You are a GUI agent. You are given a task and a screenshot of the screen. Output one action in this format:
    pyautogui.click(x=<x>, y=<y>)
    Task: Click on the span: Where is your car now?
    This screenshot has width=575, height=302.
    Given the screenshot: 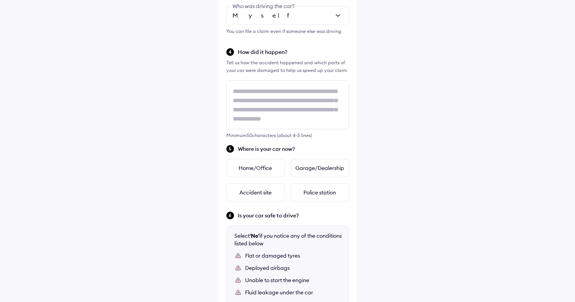 What is the action you would take?
    pyautogui.click(x=293, y=149)
    